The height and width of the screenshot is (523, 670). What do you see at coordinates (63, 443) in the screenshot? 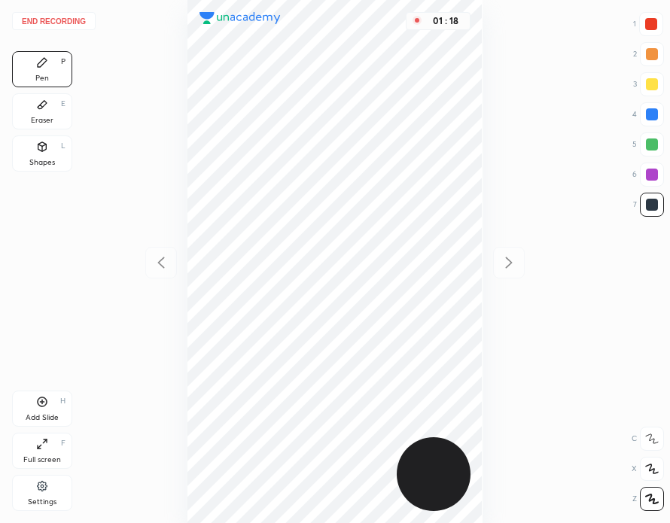
I see `div: F` at bounding box center [63, 443].